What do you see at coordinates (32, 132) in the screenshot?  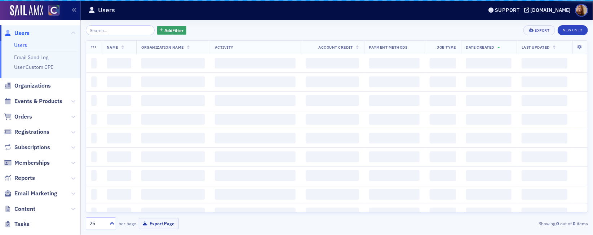 I see `span: Registrations` at bounding box center [32, 132].